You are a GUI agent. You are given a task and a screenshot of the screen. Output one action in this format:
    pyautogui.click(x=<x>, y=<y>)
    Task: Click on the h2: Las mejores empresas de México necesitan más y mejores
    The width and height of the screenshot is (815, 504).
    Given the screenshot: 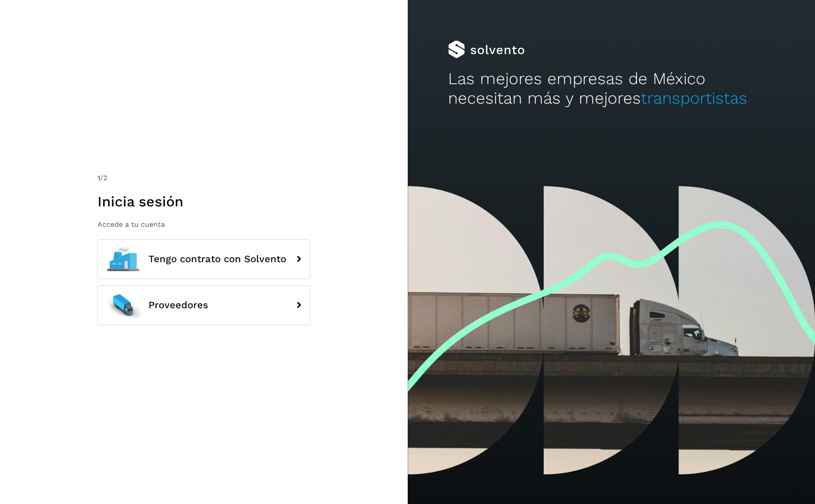 What is the action you would take?
    pyautogui.click(x=611, y=89)
    